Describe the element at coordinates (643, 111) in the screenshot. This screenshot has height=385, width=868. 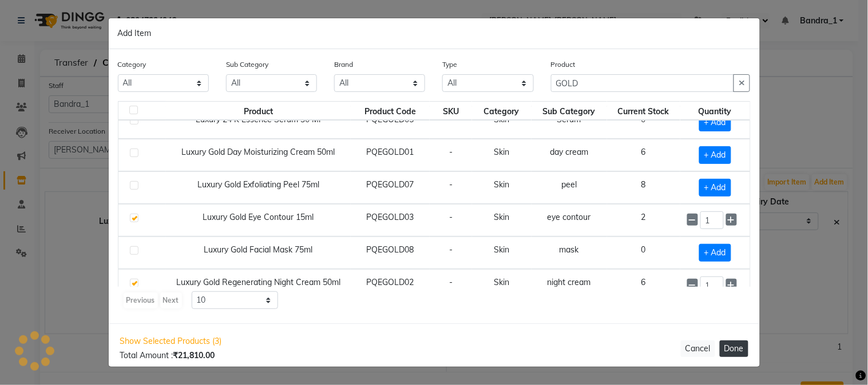
I see `th: Current Stock` at that location.